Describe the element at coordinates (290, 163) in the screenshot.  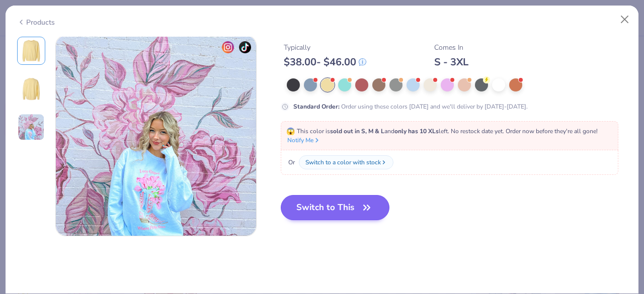
I see `span: Or` at that location.